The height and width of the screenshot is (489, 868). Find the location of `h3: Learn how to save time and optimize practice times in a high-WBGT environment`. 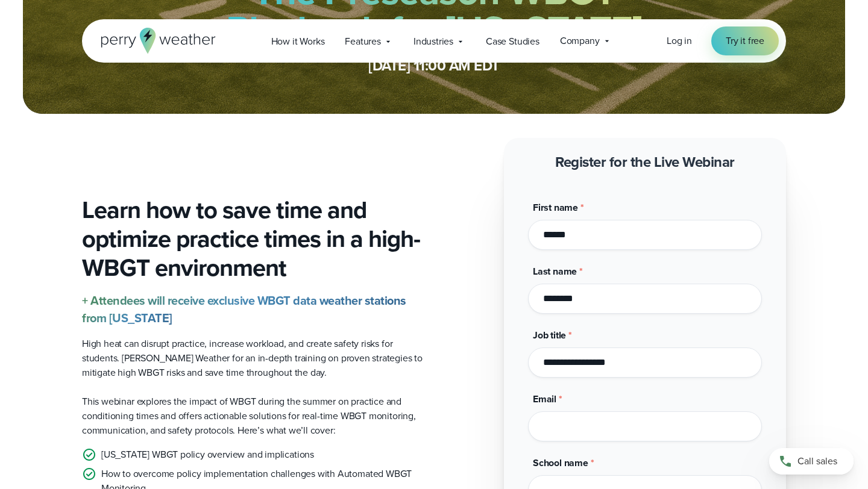

h3: Learn how to save time and optimize practice times in a high-WBGT environment is located at coordinates (253, 240).